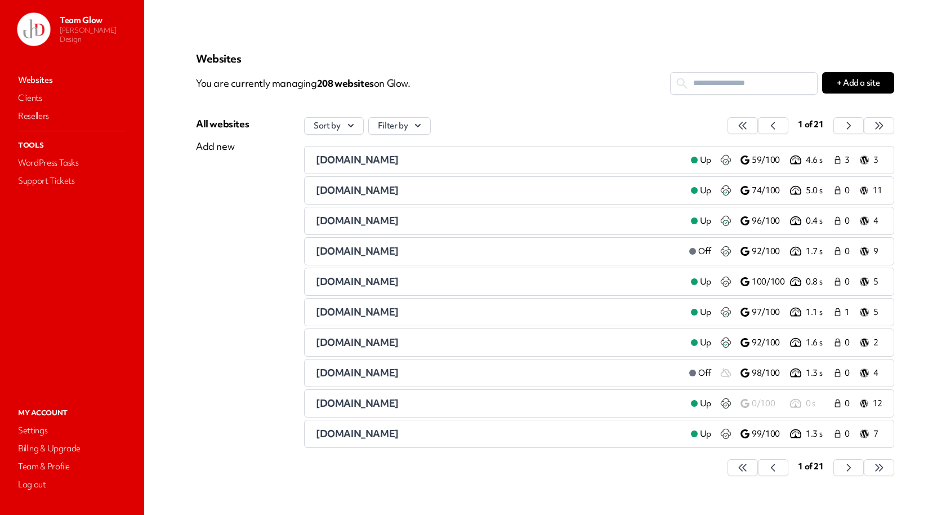 This screenshot has height=515, width=946. Describe the element at coordinates (844, 312) in the screenshot. I see `a: 1` at that location.